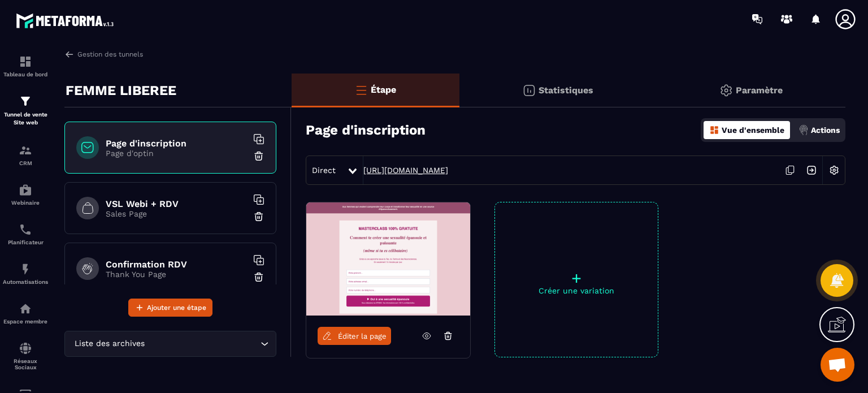 This screenshot has height=393, width=868. Describe the element at coordinates (25, 242) in the screenshot. I see `p: Planificateur` at that location.